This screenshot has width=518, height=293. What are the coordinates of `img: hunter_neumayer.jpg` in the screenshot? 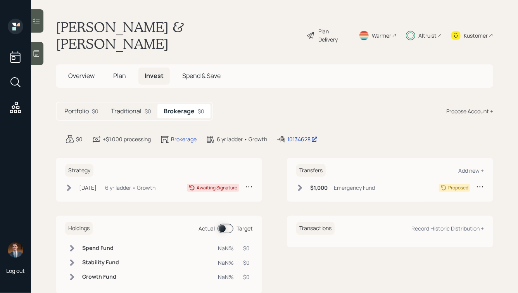 It's located at (16, 250).